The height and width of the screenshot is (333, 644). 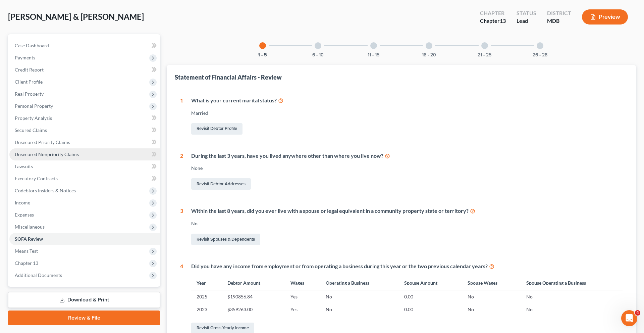 What do you see at coordinates (182, 227) in the screenshot?
I see `div: 3` at bounding box center [182, 227].